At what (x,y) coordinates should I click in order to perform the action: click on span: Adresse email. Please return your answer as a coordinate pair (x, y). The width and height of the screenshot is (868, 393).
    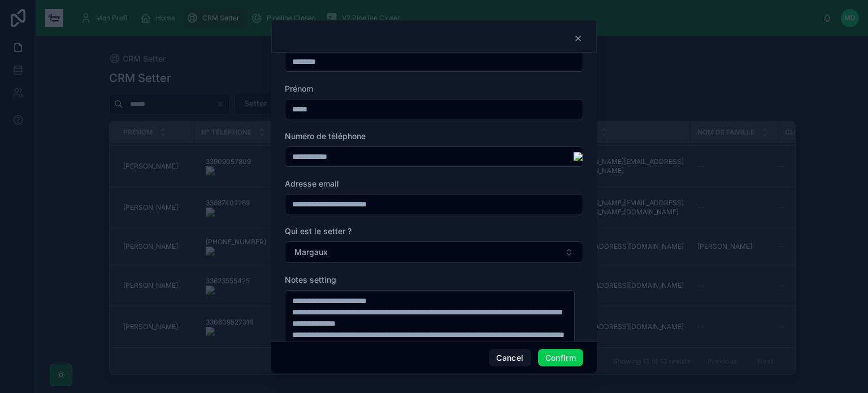
    Looking at the image, I should click on (312, 183).